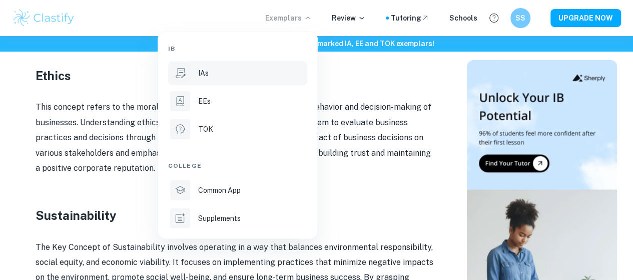 The height and width of the screenshot is (280, 633). I want to click on p: TOK, so click(206, 129).